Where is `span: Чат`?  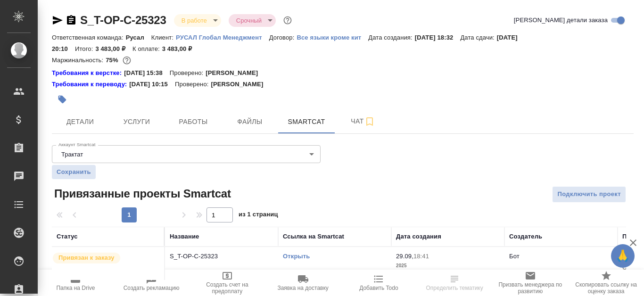
span: Чат is located at coordinates (363, 121).